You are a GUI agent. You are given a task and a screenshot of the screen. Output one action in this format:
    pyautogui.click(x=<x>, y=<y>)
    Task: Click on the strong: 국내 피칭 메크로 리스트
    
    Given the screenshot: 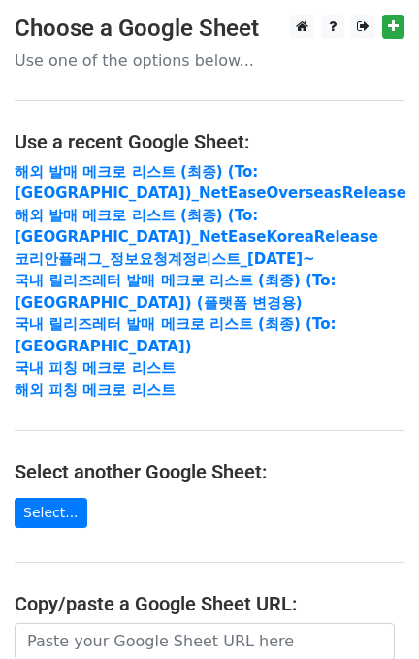 What is the action you would take?
    pyautogui.click(x=95, y=368)
    